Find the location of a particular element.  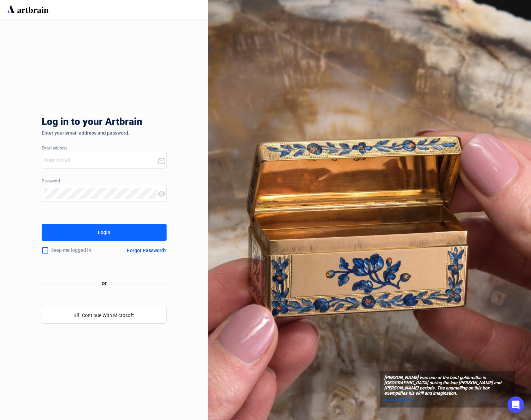

button: Login is located at coordinates (104, 232).